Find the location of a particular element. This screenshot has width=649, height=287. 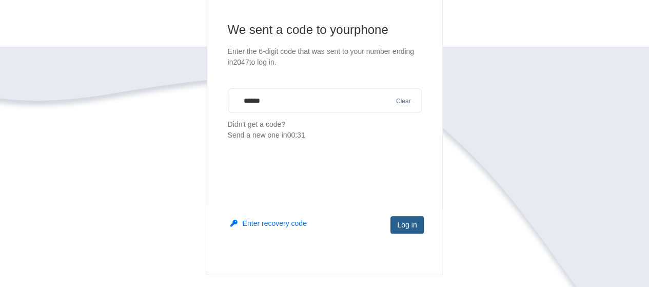

button: Clear is located at coordinates (403, 101).